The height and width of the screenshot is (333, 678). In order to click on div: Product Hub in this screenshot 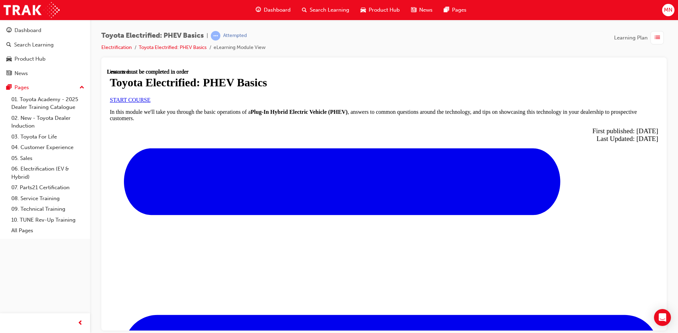, I will do `click(30, 59)`.